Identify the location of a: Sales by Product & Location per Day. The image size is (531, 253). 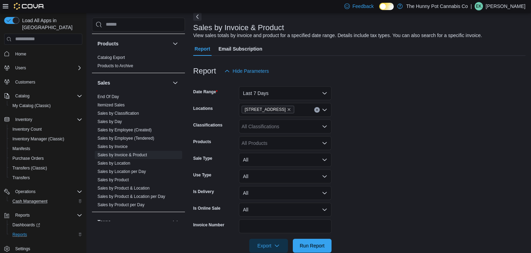
(131, 196).